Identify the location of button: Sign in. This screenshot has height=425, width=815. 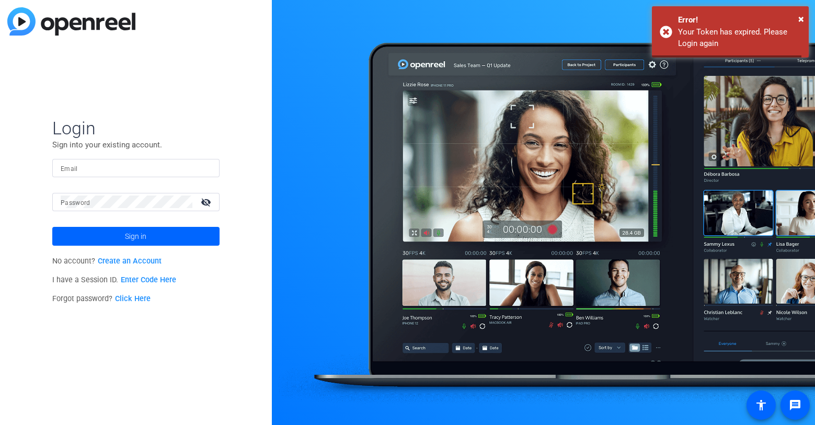
(136, 236).